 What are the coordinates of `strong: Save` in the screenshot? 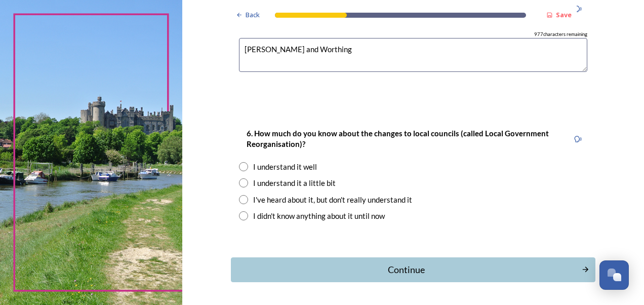 It's located at (564, 15).